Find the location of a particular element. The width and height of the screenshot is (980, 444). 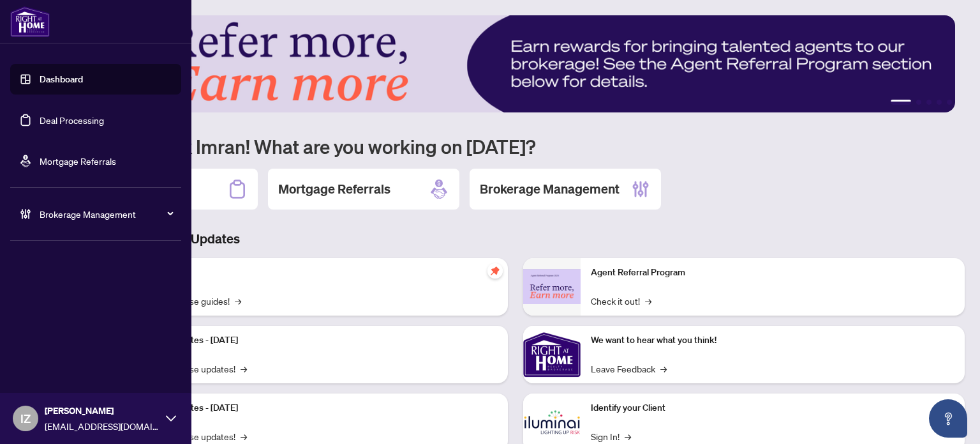

p: Self-Help is located at coordinates (316, 272).